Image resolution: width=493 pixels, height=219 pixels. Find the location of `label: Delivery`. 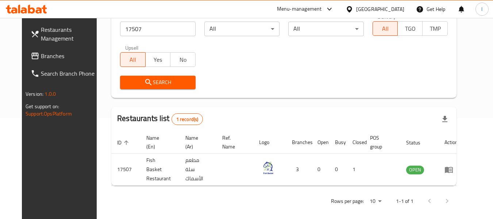

label: Delivery is located at coordinates (387, 16).